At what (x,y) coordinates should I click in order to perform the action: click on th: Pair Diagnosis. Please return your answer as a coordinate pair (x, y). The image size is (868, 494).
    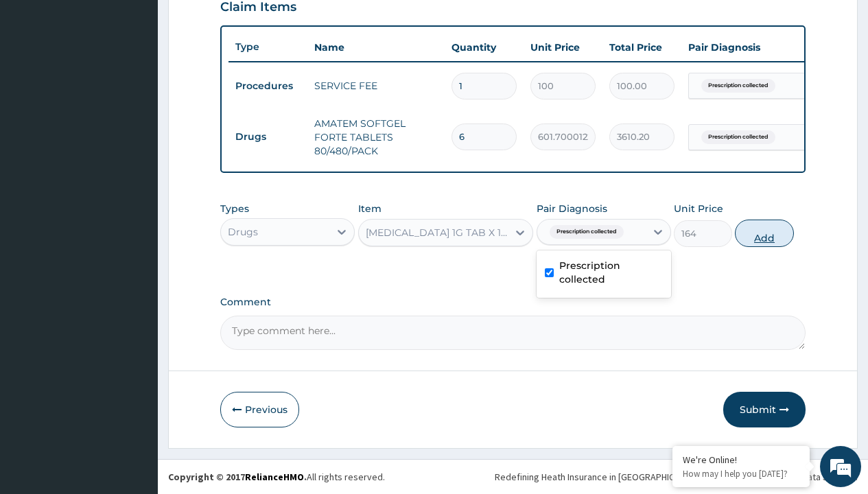
    Looking at the image, I should click on (757, 47).